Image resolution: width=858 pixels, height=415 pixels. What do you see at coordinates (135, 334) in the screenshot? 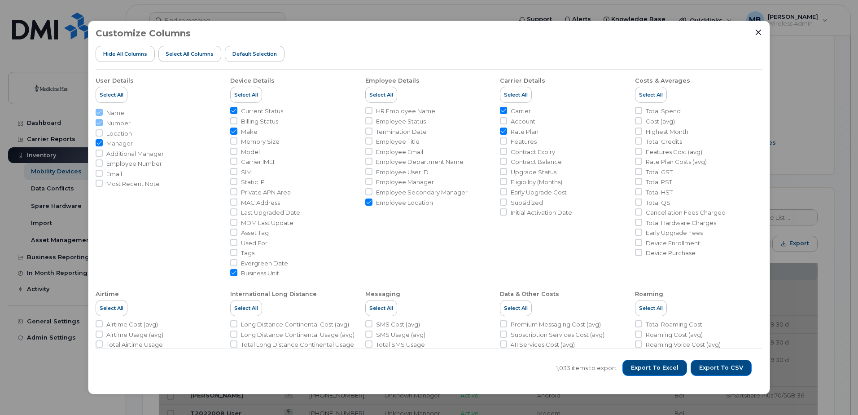
I see `span: Airtime Usage (avg)` at bounding box center [135, 334].